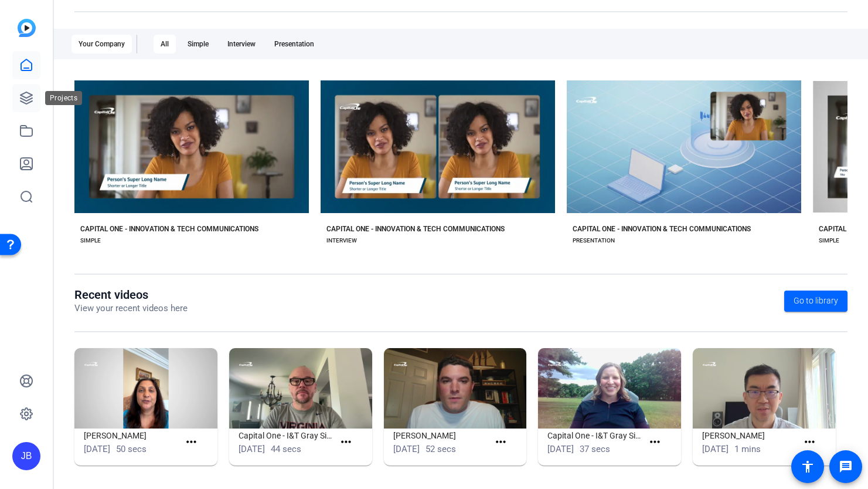 Image resolution: width=868 pixels, height=489 pixels. What do you see at coordinates (286, 435) in the screenshot?
I see `h1: Capital One - I&T Gray Simple (49103)` at bounding box center [286, 435].